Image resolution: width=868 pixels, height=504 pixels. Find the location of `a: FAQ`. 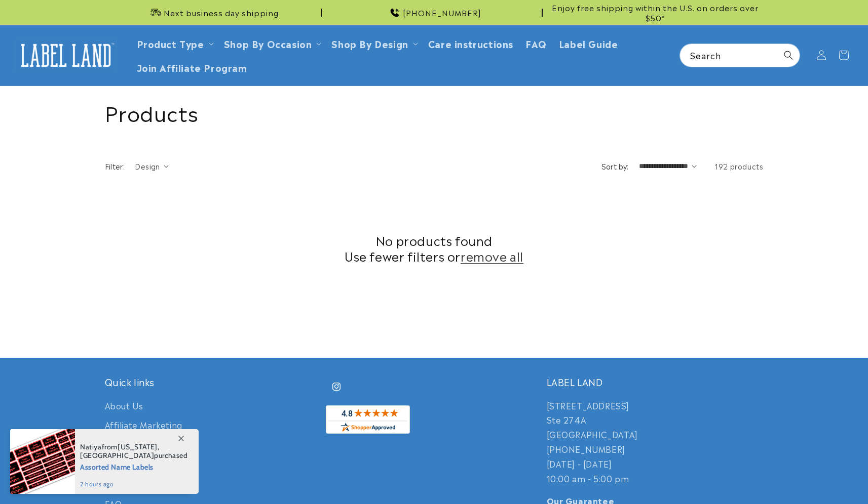

a: FAQ is located at coordinates (536, 43).